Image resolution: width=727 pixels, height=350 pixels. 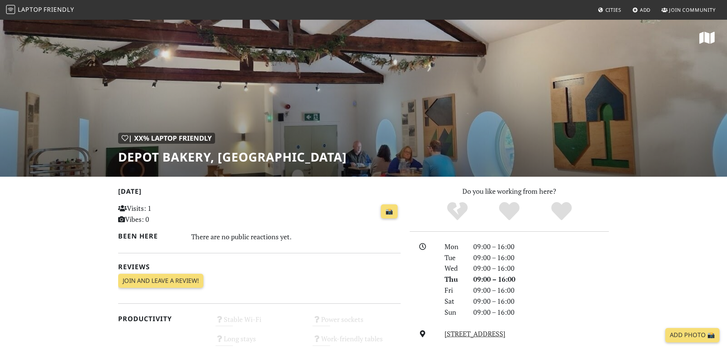 I want to click on div: Definitely!, so click(x=562, y=211).